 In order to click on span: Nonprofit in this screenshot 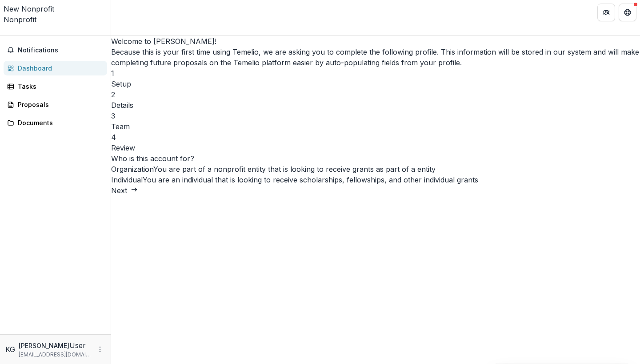, I will do `click(20, 19)`.